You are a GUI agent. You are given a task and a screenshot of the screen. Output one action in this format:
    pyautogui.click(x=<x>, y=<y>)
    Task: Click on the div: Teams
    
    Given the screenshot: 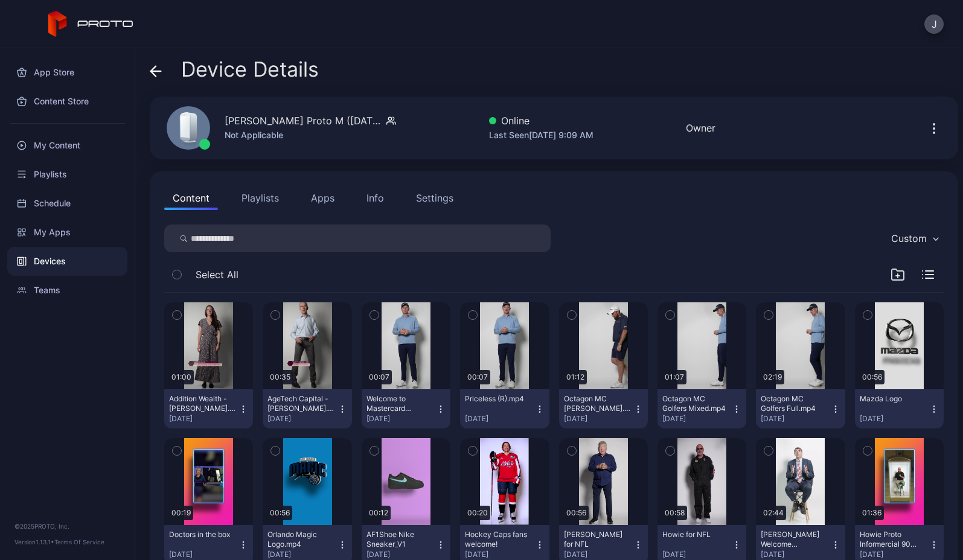 What is the action you would take?
    pyautogui.click(x=67, y=290)
    